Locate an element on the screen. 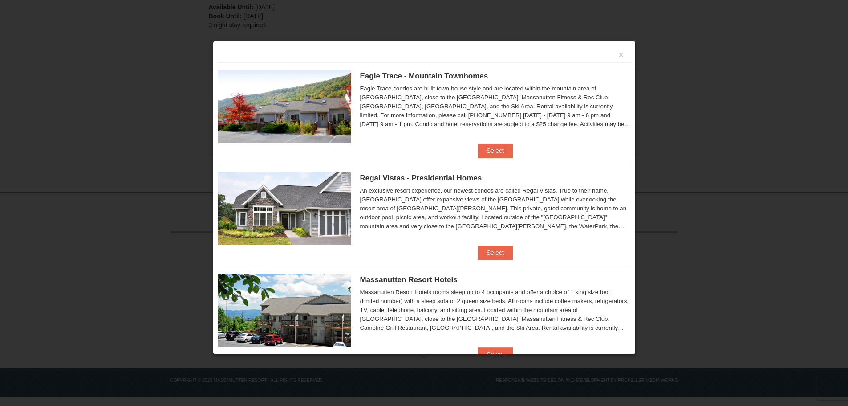  img: 19219026-1-e3b4ac8e.jpg is located at coordinates (285, 310).